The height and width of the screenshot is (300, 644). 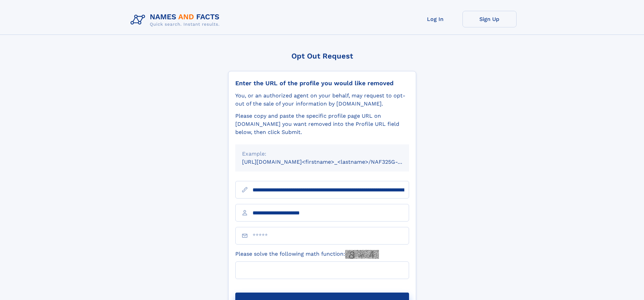 I want to click on img: Logo Names and Facts, so click(x=176, y=20).